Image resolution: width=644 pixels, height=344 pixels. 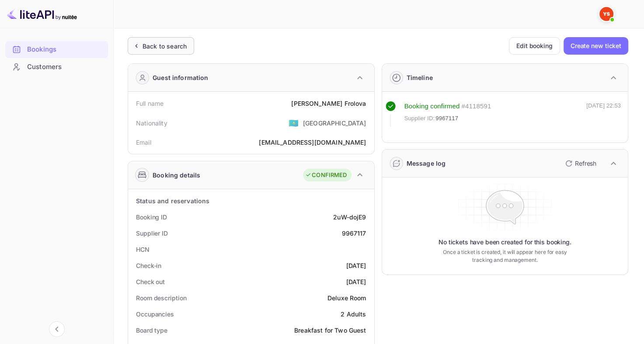 I want to click on div: Nationality, so click(x=151, y=123).